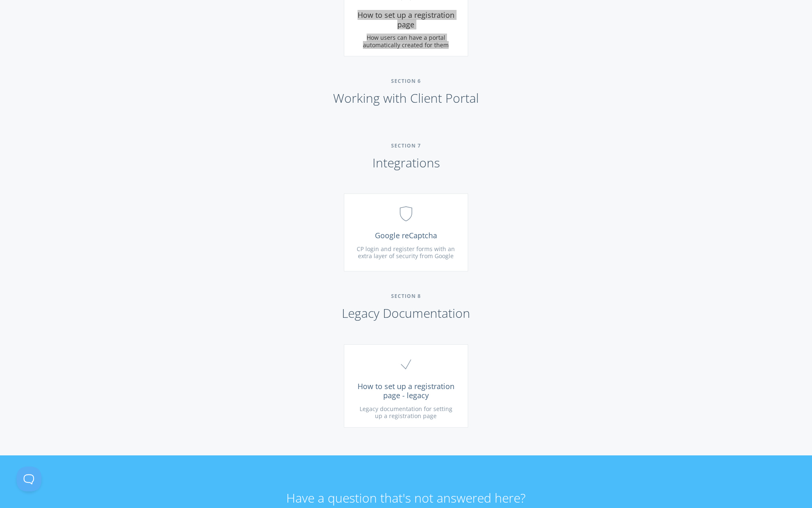 This screenshot has height=508, width=812. Describe the element at coordinates (406, 386) in the screenshot. I see `a: How to set up a registration page - legacy Legacy documentation for setting up a registration page` at that location.